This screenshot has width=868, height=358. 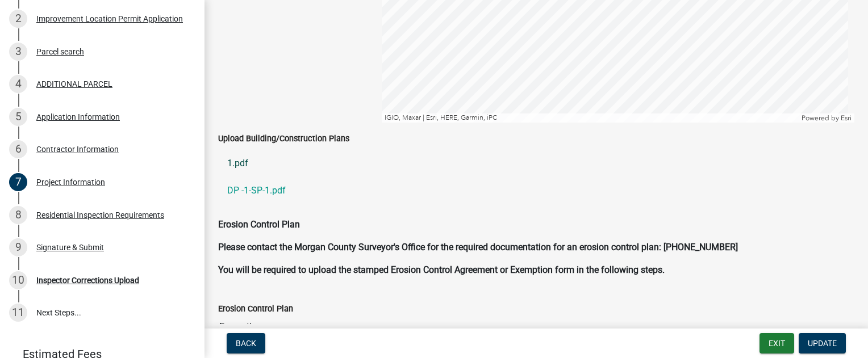 I want to click on div: Application Information, so click(x=78, y=117).